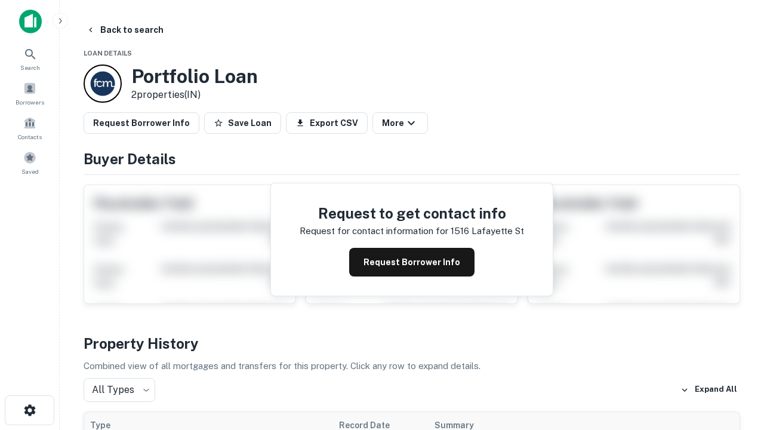  I want to click on img: capitalize-icon.png, so click(30, 21).